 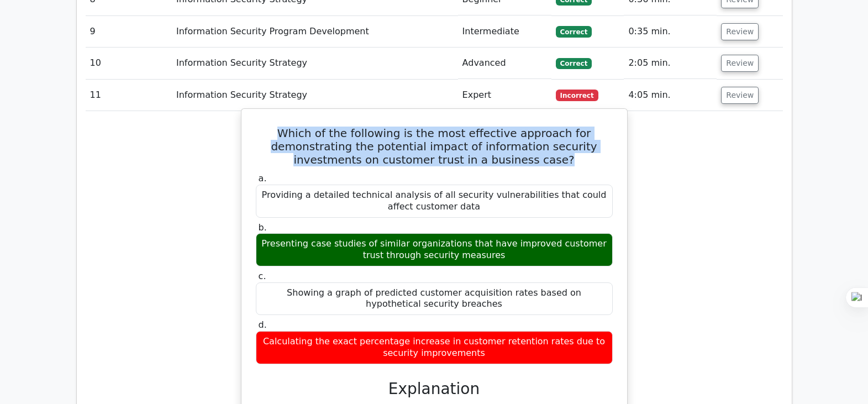 What do you see at coordinates (263, 276) in the screenshot?
I see `span: c.` at bounding box center [263, 276].